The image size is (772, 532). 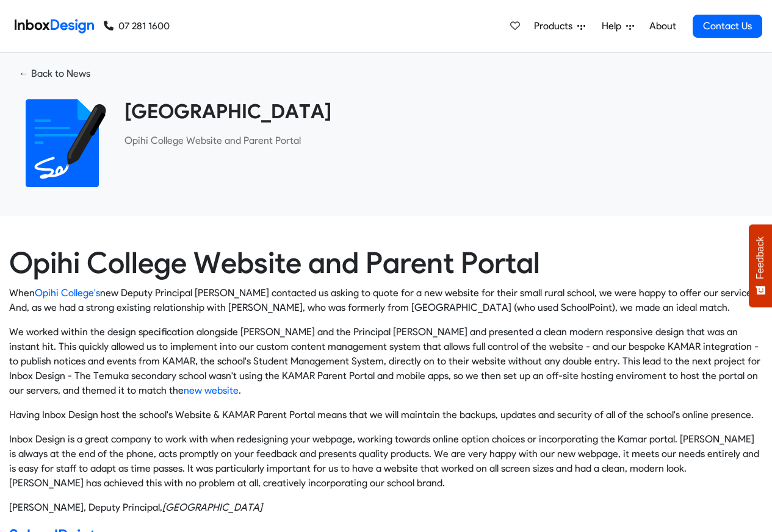 I want to click on a: 07 281 1600, so click(x=137, y=27).